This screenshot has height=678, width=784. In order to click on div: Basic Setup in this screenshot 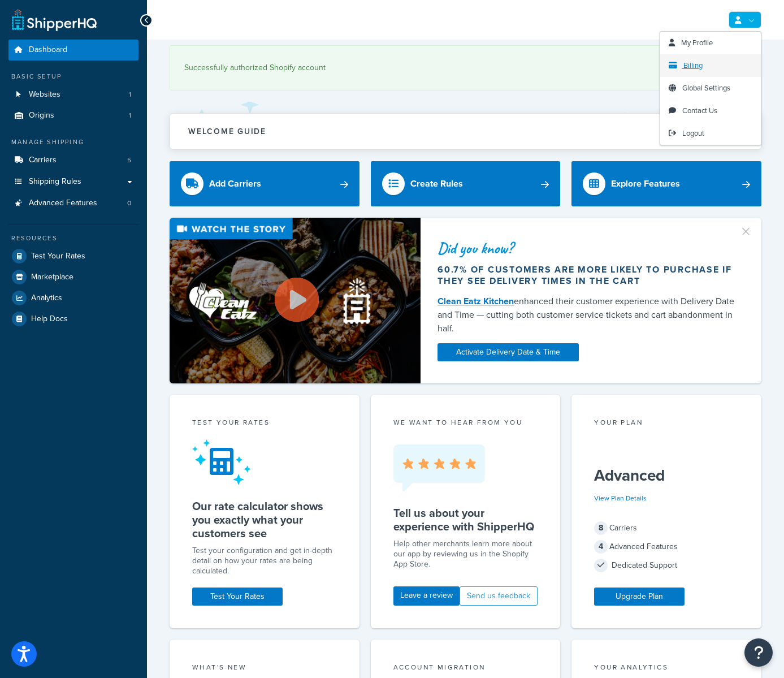, I will do `click(74, 76)`.